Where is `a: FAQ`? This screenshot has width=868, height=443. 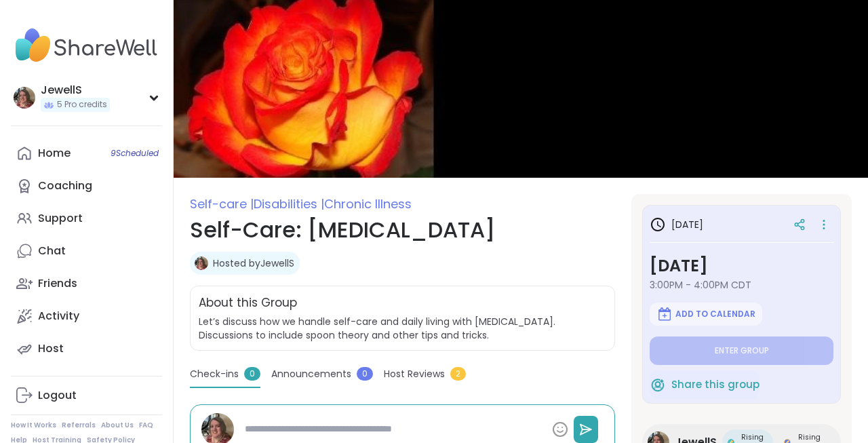
a: FAQ is located at coordinates (146, 426).